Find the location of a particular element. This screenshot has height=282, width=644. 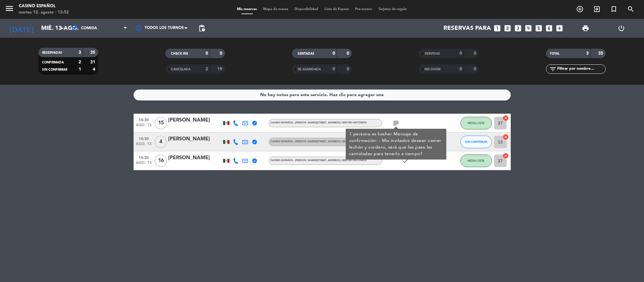

span: CHECK INS is located at coordinates (179, 54).